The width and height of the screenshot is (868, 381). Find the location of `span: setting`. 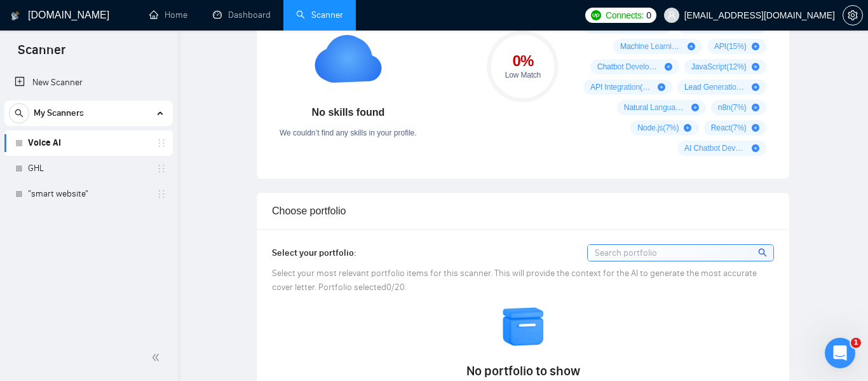

span: setting is located at coordinates (853, 15).